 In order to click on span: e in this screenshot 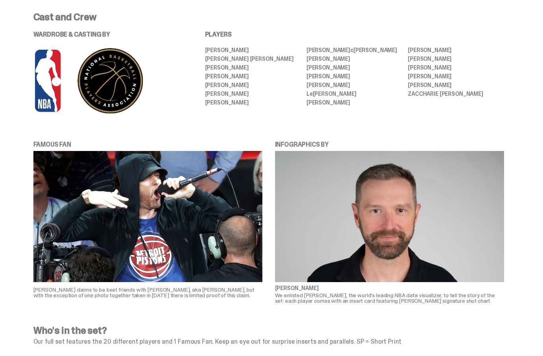, I will do `click(311, 94)`.